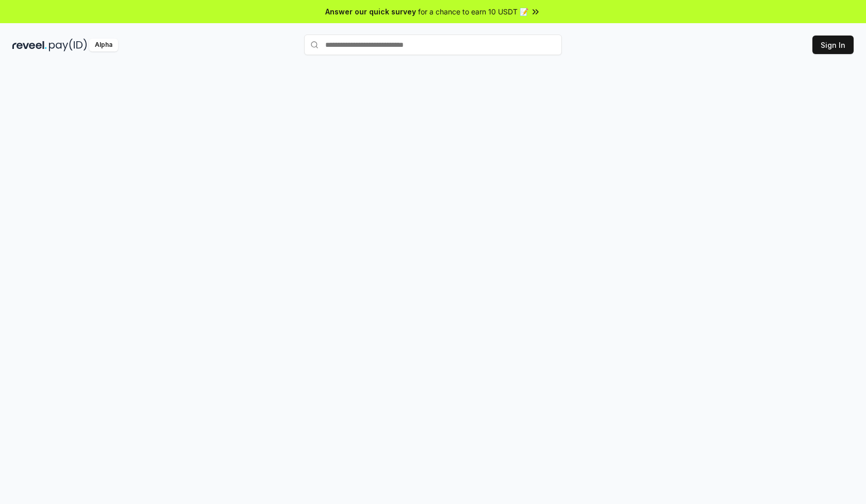 This screenshot has width=866, height=504. Describe the element at coordinates (371, 11) in the screenshot. I see `span: Answer our quick survey` at that location.